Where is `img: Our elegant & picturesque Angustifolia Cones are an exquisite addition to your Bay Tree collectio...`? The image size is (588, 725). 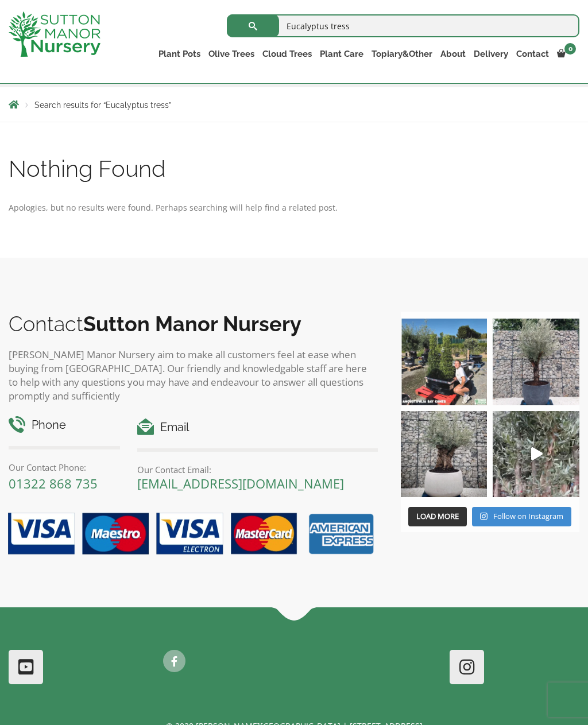
img: Our elegant & picturesque Angustifolia Cones are an exquisite addition to your Bay Tree collectio... is located at coordinates (444, 361).